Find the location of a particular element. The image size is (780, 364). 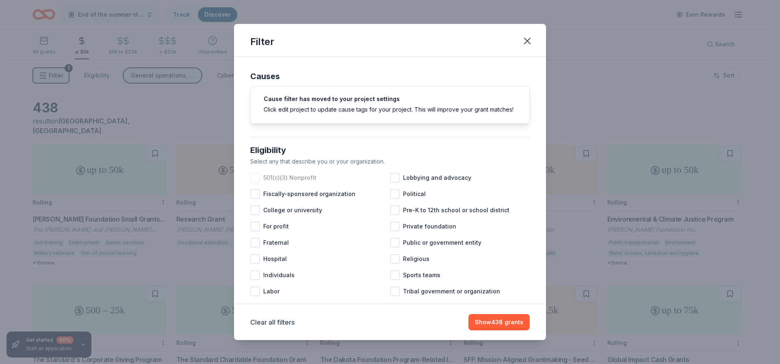

span: Public or government entity is located at coordinates (442, 243).